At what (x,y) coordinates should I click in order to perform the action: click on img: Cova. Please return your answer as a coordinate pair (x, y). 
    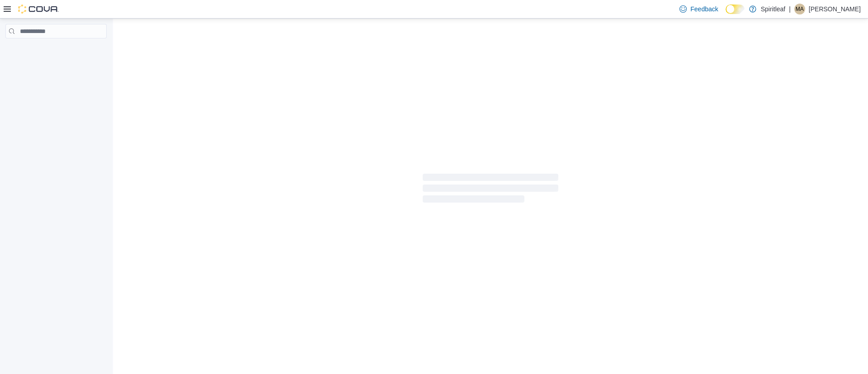
    Looking at the image, I should click on (38, 9).